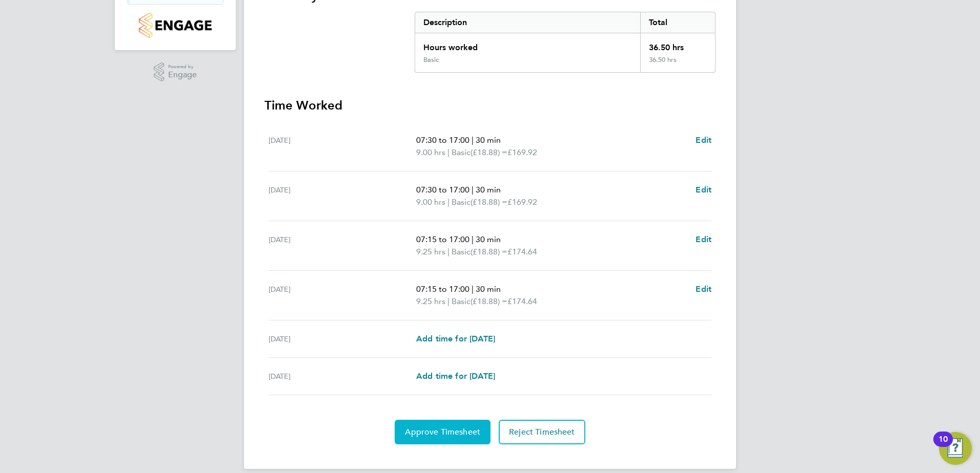  What do you see at coordinates (182, 66) in the screenshot?
I see `span: Powered by` at bounding box center [182, 66].